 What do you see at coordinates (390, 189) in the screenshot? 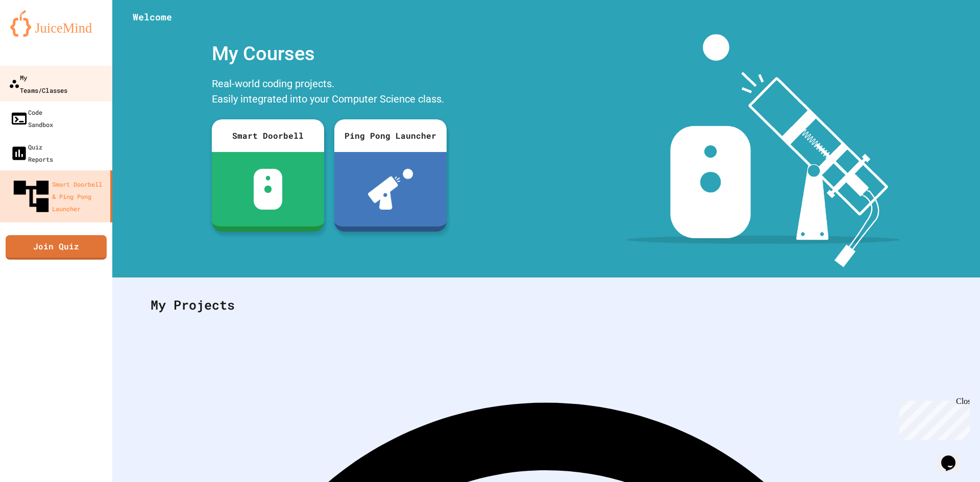
I see `img: ppl-with-ball.png` at bounding box center [390, 189].